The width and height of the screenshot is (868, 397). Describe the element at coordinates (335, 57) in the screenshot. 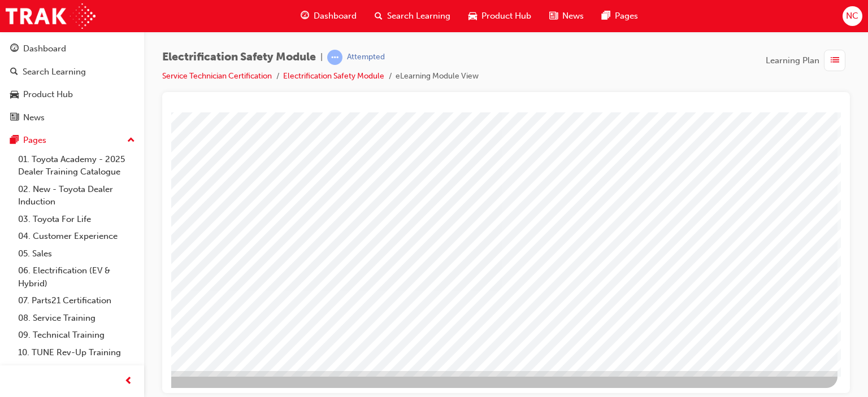

I see `span: learningRecordVerb_ATTEMPT-icon` at that location.